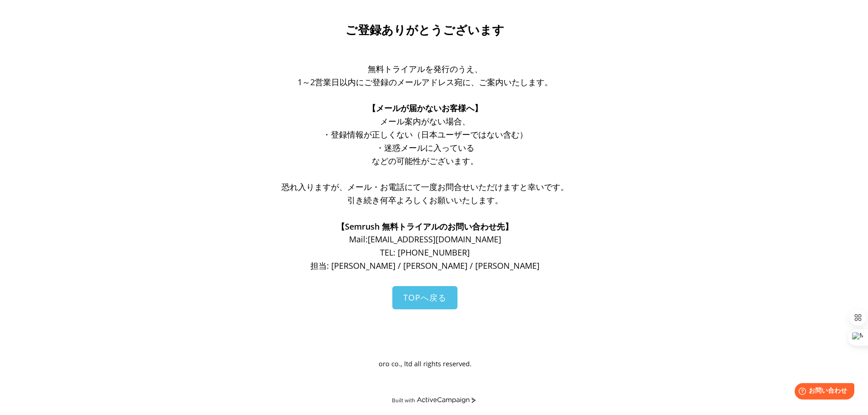 This screenshot has height=415, width=868. What do you see at coordinates (425, 69) in the screenshot?
I see `span: 無料トライアルを発行のうえ、` at bounding box center [425, 69].